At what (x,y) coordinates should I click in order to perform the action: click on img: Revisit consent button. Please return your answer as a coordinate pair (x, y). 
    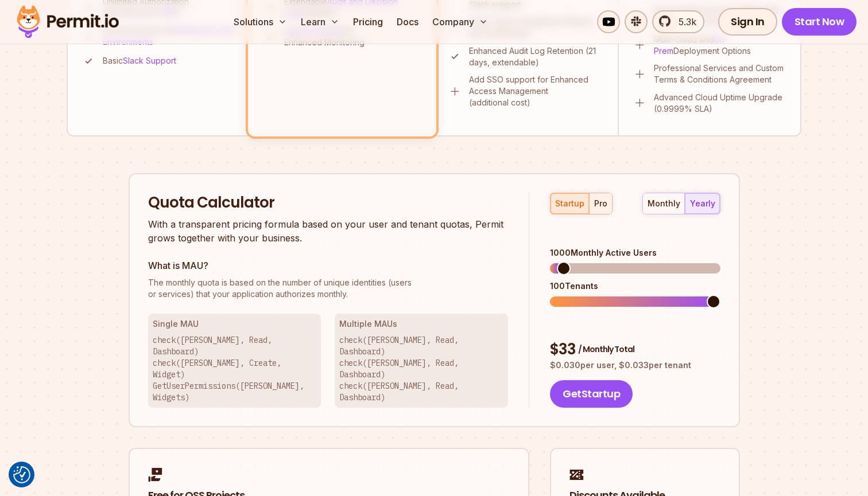
    Looking at the image, I should click on (22, 475).